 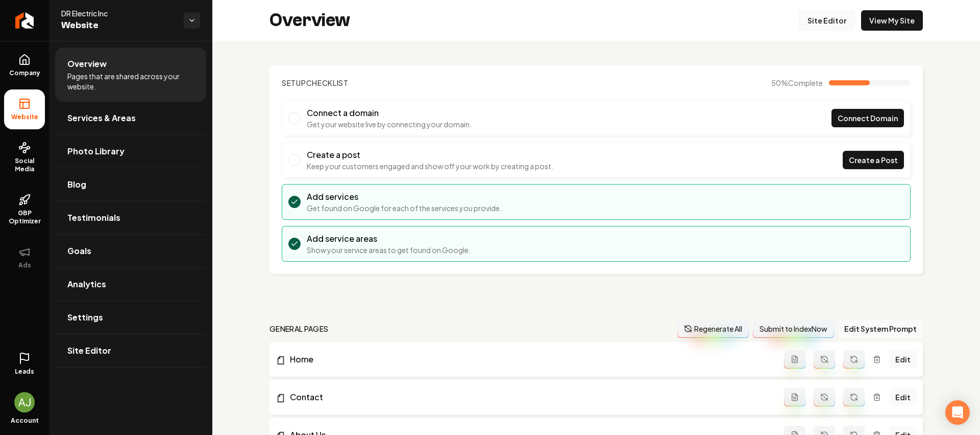 I want to click on a: Home, so click(x=530, y=359).